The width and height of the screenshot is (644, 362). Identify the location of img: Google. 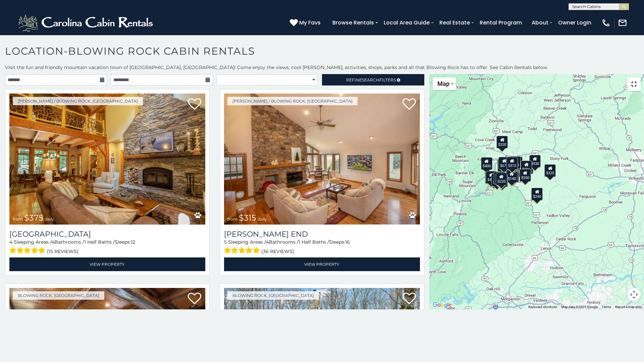
(442, 305).